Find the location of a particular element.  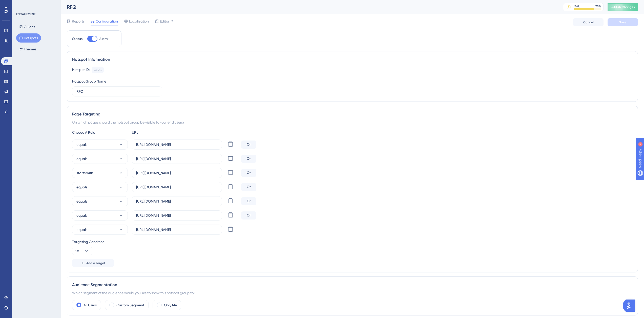

div: Audience Segmentation is located at coordinates (352, 285).